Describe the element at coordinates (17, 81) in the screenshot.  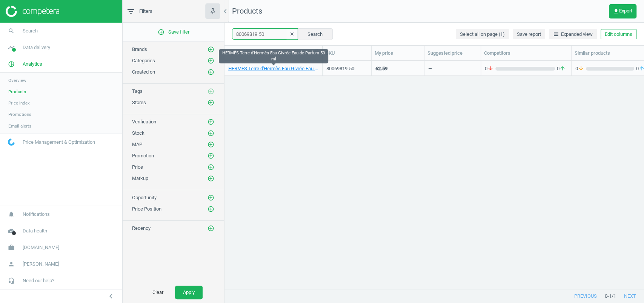
I see `span: Overview` at that location.